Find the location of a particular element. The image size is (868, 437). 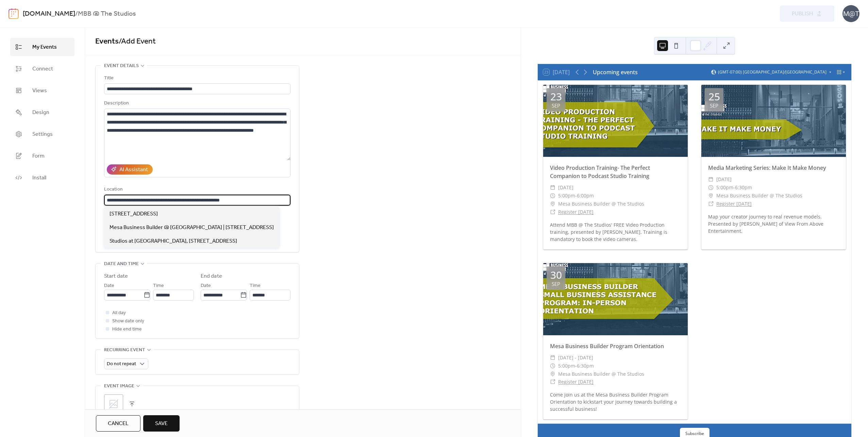

span: Event details is located at coordinates (121, 66).